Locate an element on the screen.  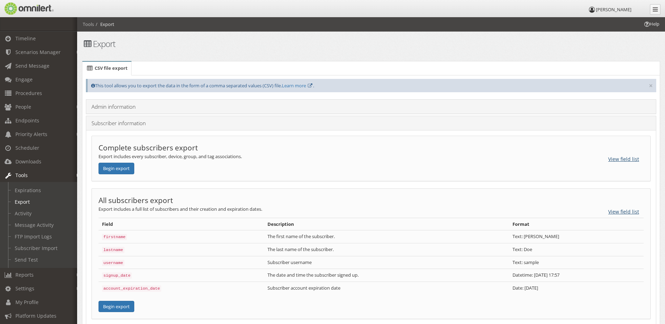
code: username is located at coordinates (113, 263).